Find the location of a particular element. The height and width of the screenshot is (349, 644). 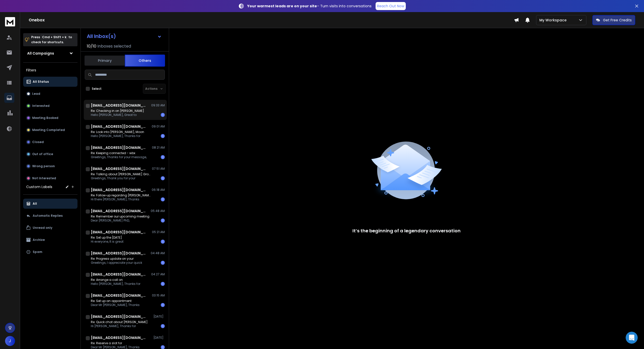

p: Lead is located at coordinates (37, 94).